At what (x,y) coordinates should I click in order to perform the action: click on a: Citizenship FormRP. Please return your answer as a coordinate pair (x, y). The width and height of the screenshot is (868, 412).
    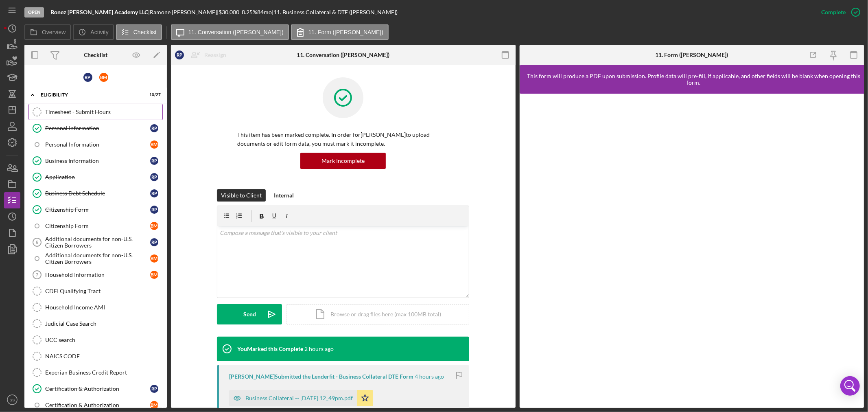
    Looking at the image, I should click on (96, 210).